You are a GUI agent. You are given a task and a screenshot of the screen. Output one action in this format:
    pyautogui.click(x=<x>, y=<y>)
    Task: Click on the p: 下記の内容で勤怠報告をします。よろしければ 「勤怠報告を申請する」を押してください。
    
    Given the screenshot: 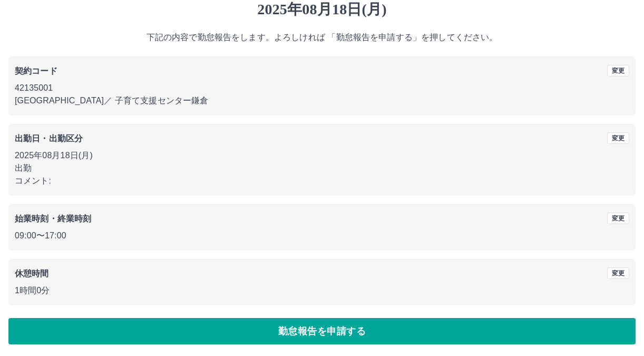 What is the action you would take?
    pyautogui.click(x=322, y=37)
    